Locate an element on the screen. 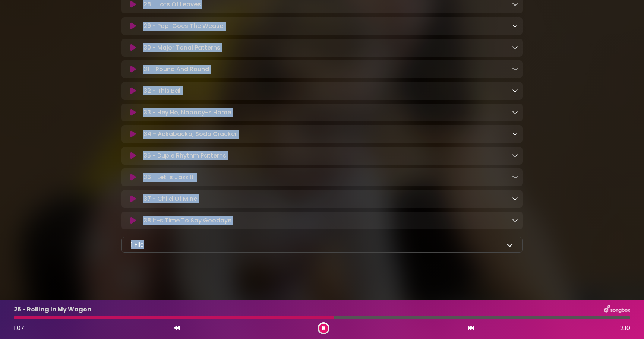  p: 37 - Child Of Mine is located at coordinates (170, 199).